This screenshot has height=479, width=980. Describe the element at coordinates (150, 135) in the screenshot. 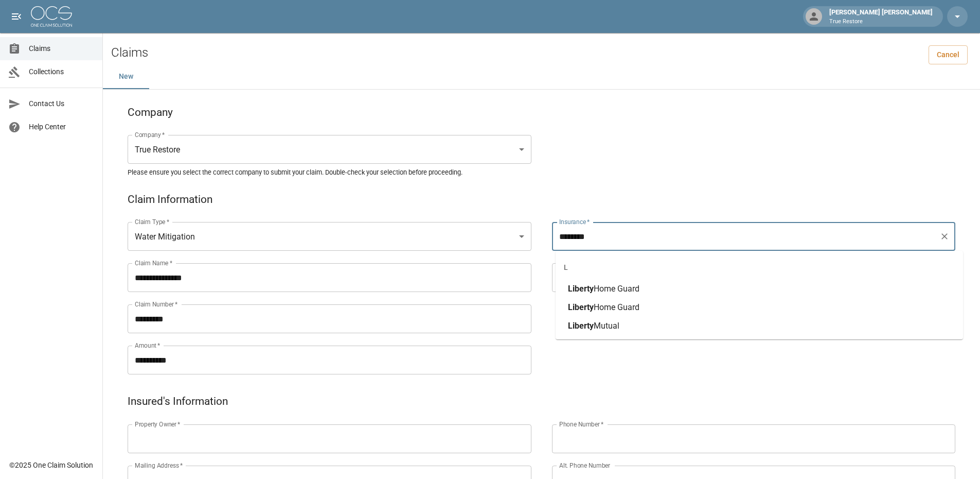

I see `label: Company` at that location.